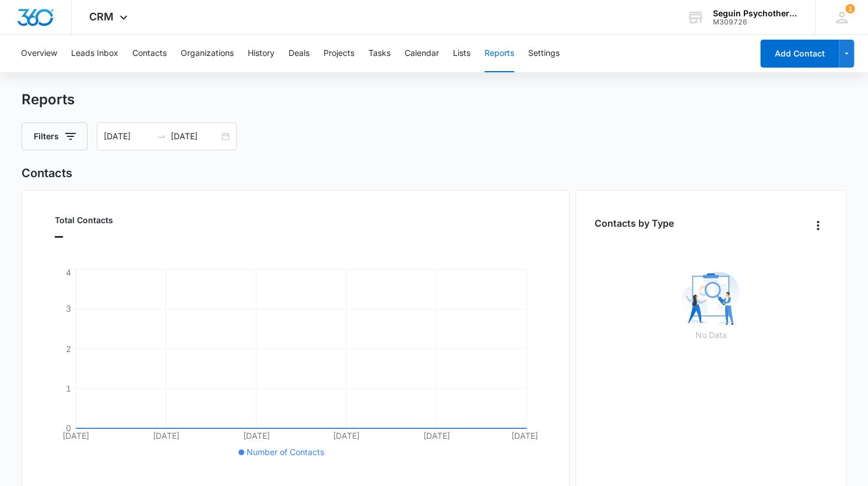 This screenshot has width=868, height=486. What do you see at coordinates (101, 16) in the screenshot?
I see `span: CRM` at bounding box center [101, 16].